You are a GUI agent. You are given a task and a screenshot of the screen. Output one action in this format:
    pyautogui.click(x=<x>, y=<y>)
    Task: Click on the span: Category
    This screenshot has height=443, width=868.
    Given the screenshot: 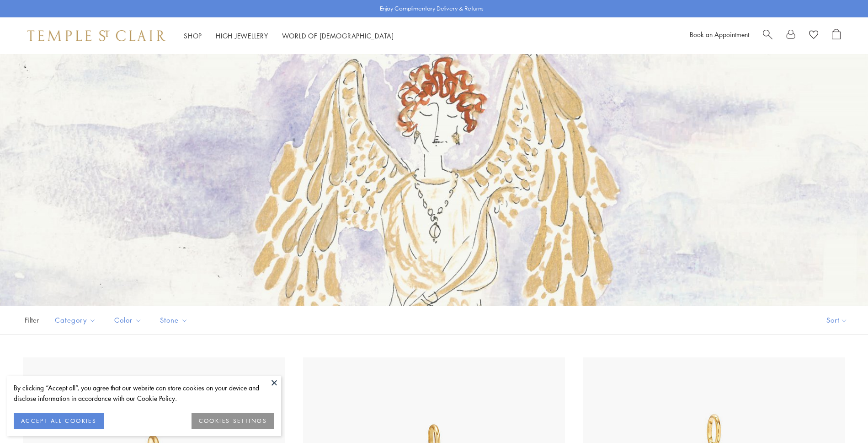 What is the action you would take?
    pyautogui.click(x=76, y=320)
    